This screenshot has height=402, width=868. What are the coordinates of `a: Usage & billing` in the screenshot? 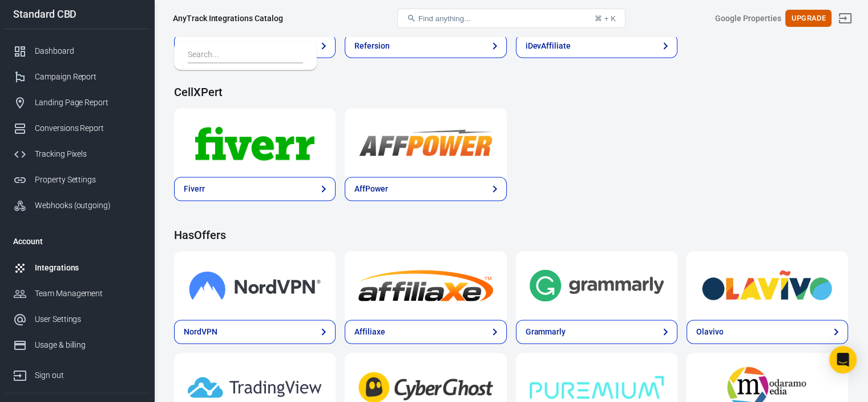 It's located at (77, 344).